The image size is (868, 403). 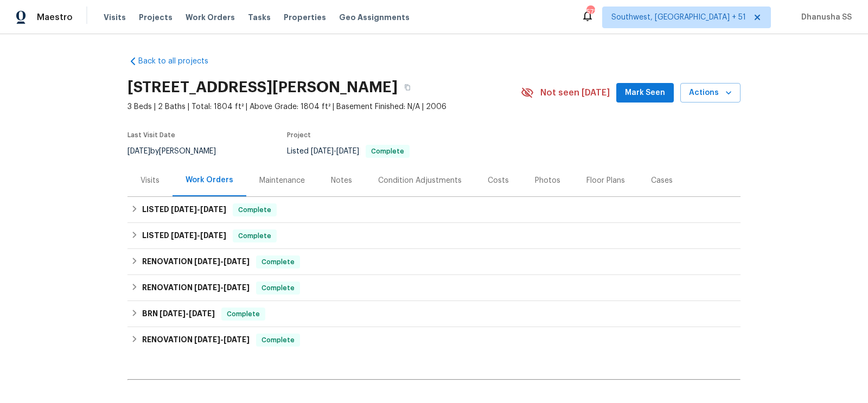 What do you see at coordinates (348, 151) in the screenshot?
I see `span: Listed` at bounding box center [348, 151].